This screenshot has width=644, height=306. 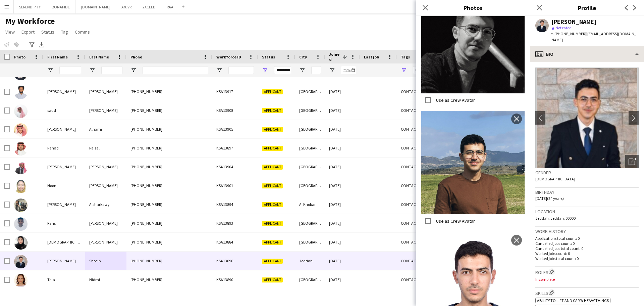 What do you see at coordinates (235, 110) in the screenshot?
I see `div: KSA13908` at bounding box center [235, 110].